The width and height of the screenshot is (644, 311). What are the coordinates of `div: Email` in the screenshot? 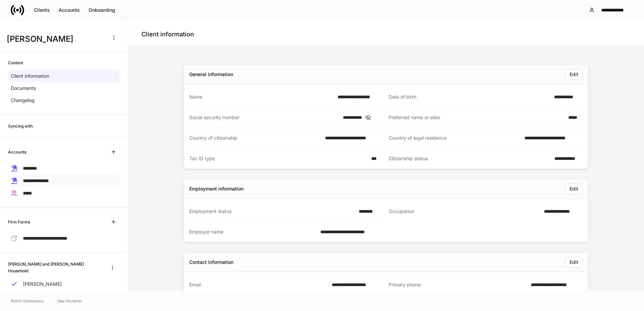 It's located at (258, 285).